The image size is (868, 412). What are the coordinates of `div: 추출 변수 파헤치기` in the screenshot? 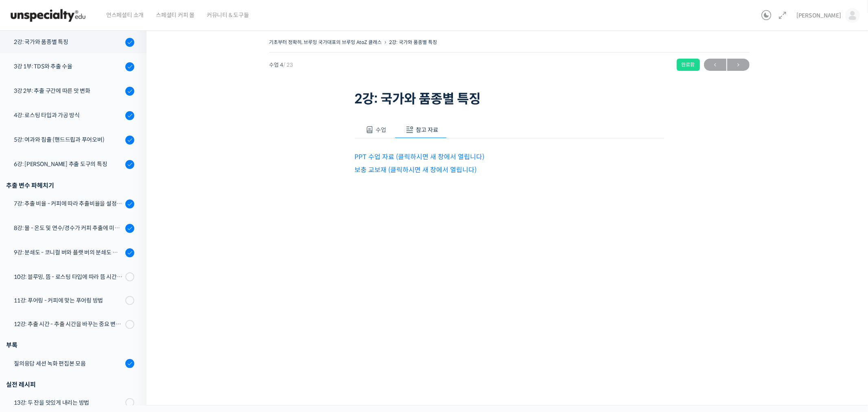 It's located at (70, 185).